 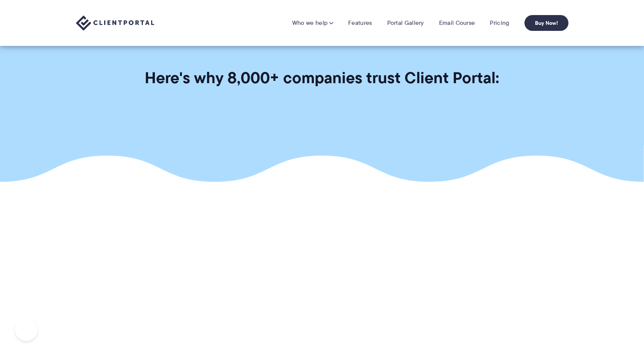 What do you see at coordinates (360, 23) in the screenshot?
I see `a: Features` at bounding box center [360, 23].